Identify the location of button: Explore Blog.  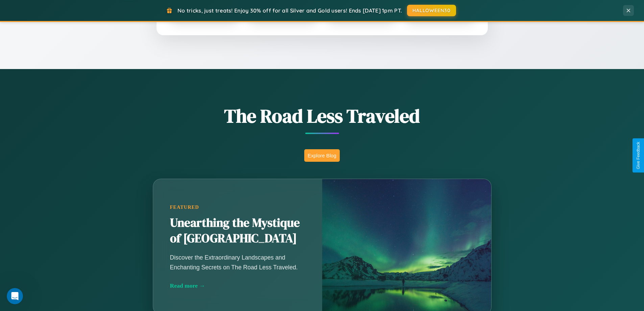
(322, 155).